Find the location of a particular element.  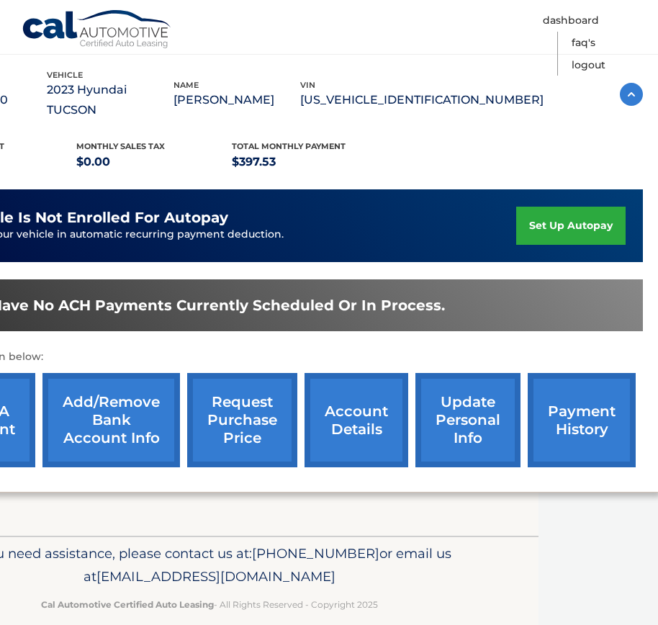

a: request purchase price is located at coordinates (242, 420).